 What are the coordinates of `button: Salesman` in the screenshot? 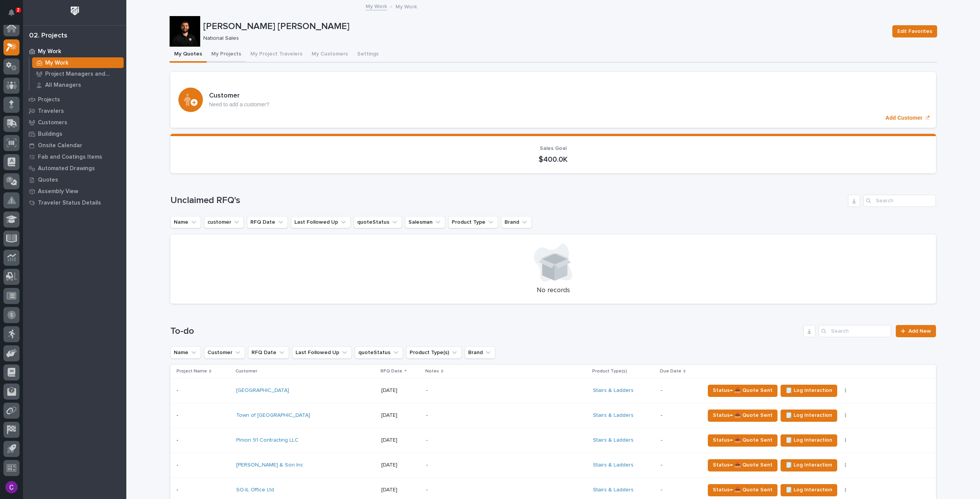 It's located at (425, 222).